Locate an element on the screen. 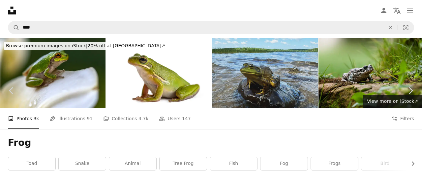  a: fog is located at coordinates (284, 164).